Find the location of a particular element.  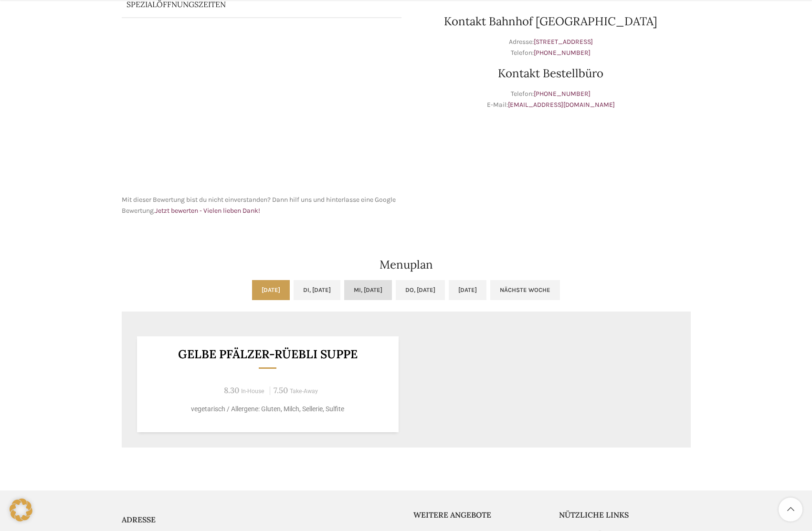

p: Mit dieser Bewertung bist du nicht einverstanden? Dann hilf uns und hinterlasse eine Google Bewer... is located at coordinates (262, 205).